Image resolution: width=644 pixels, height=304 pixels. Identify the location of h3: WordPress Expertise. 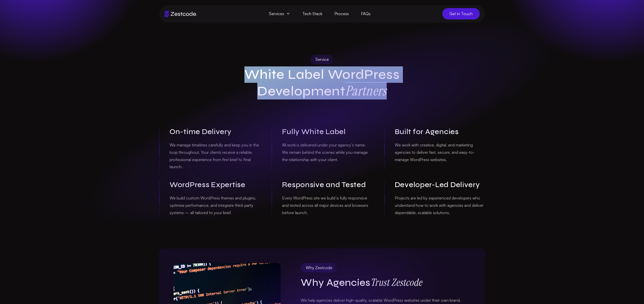
(215, 185).